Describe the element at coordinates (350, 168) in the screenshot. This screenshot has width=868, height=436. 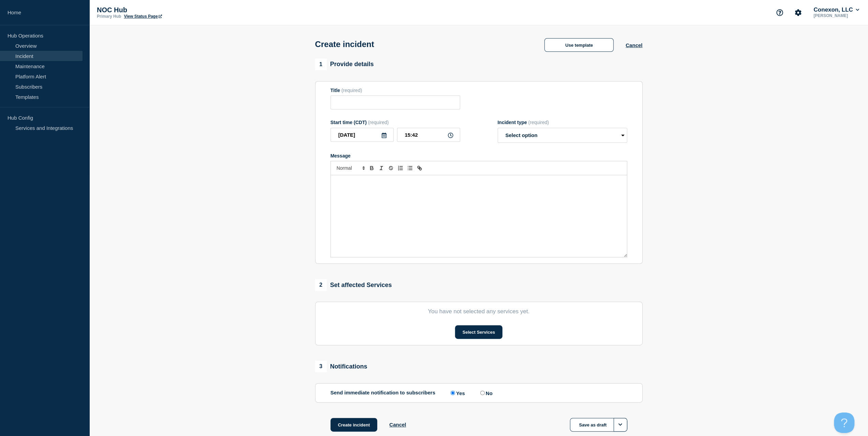
I see `span: Font size` at that location.